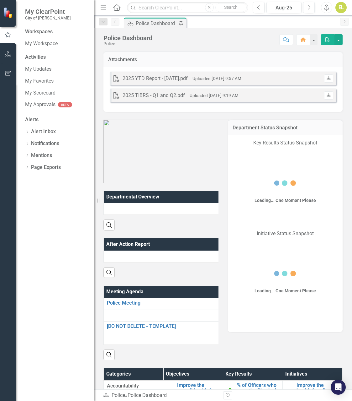 This screenshot has height=401, width=352. Describe the element at coordinates (286, 143) in the screenshot. I see `p: Key Results Status Snapshot` at that location.